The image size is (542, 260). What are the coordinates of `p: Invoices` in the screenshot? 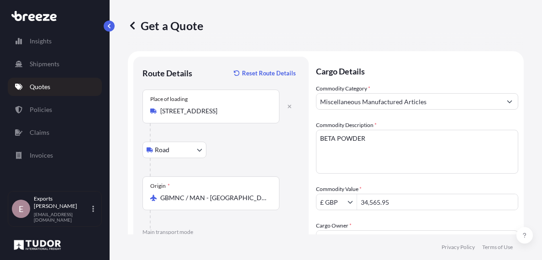 It's located at (41, 155).